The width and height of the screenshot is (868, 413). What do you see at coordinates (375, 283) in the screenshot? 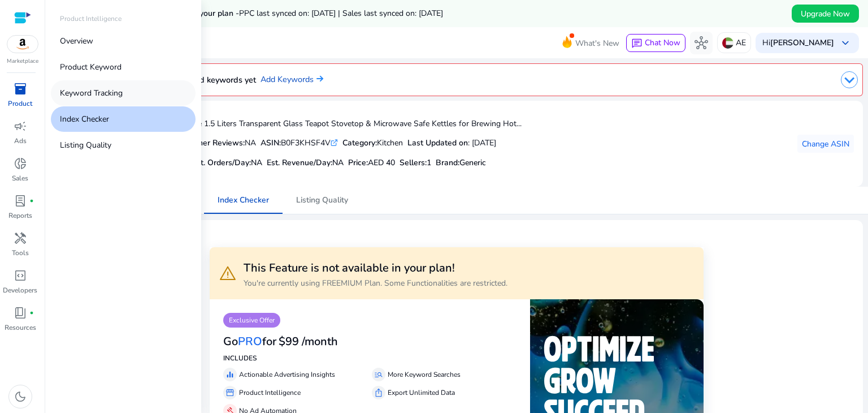
I see `p: You're currently using FREEMIUM Plan. Some Functionalities are restricted.` at bounding box center [375, 283].